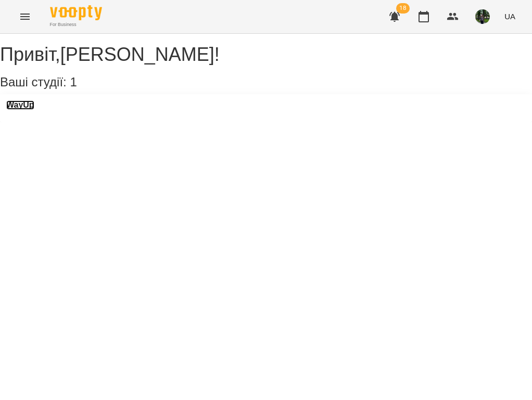  Describe the element at coordinates (76, 25) in the screenshot. I see `span: For Business` at that location.